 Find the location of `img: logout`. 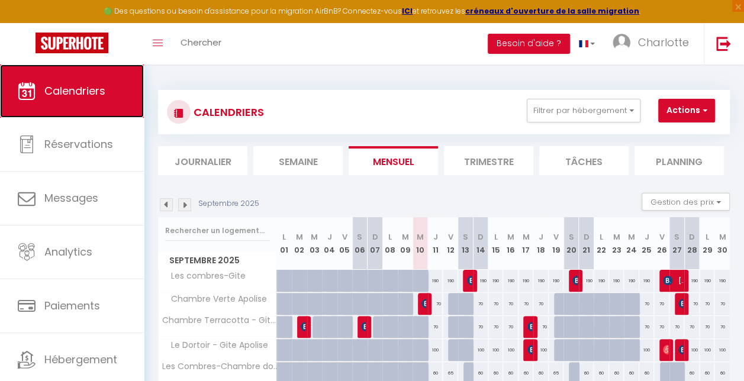

img: logout is located at coordinates (723, 43).